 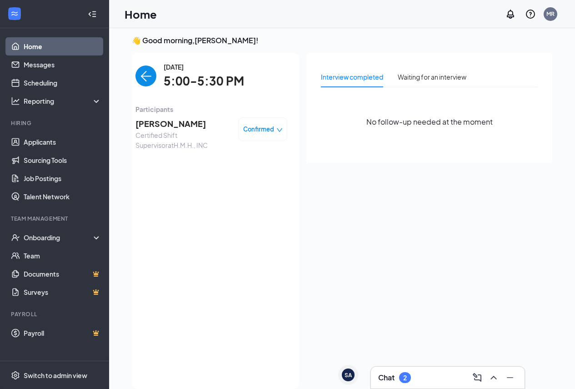 What do you see at coordinates (432, 77) in the screenshot?
I see `div: Waiting for an interview` at bounding box center [432, 77].